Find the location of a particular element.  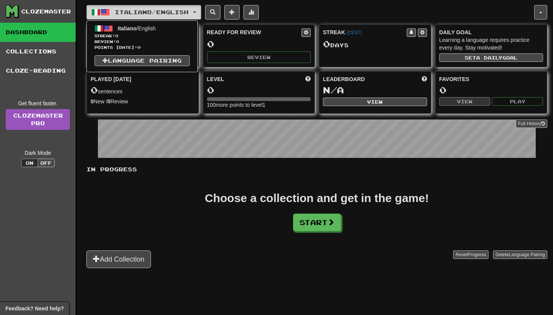

div: Streak is located at coordinates (365, 32).